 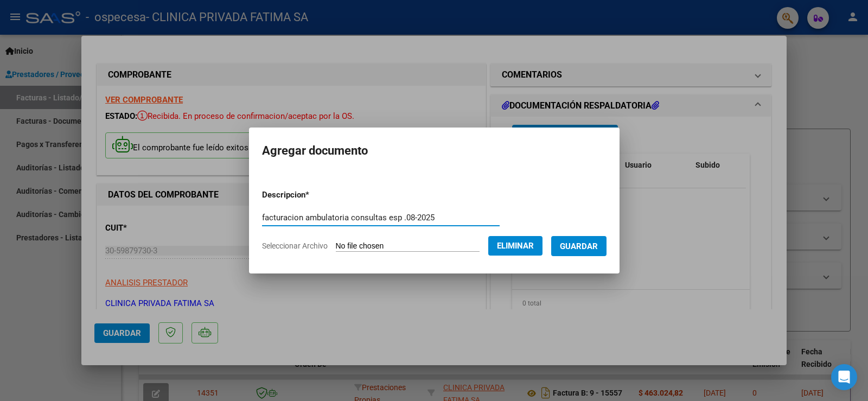 I want to click on span: Eliminar, so click(x=515, y=246).